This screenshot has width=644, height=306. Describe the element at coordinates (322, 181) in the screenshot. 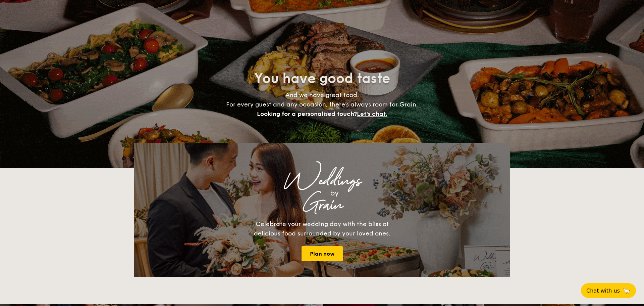

I see `div: Weddings` at that location.